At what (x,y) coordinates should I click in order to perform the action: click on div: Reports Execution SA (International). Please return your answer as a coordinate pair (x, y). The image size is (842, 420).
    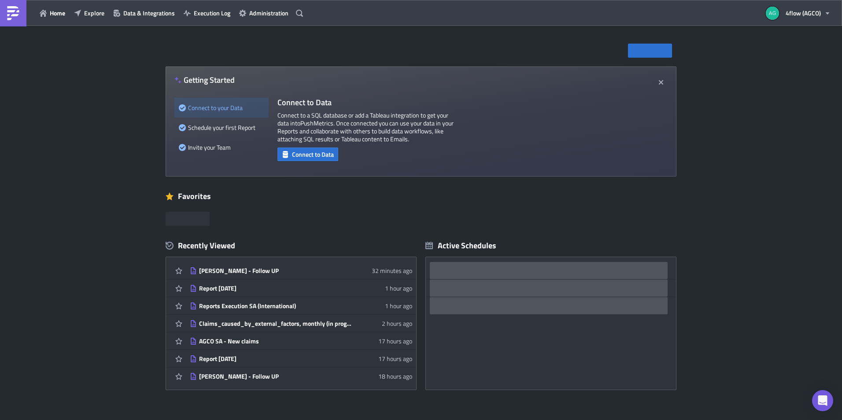
    Looking at the image, I should click on (276, 306).